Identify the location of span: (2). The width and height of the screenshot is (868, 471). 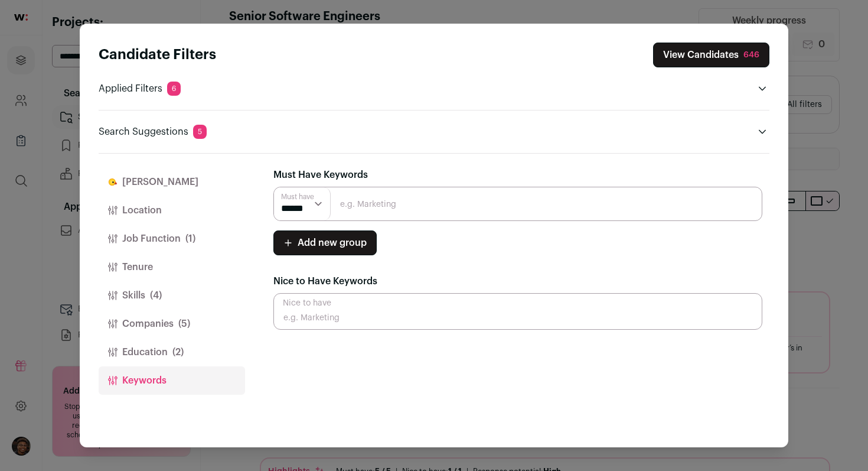
(177, 353).